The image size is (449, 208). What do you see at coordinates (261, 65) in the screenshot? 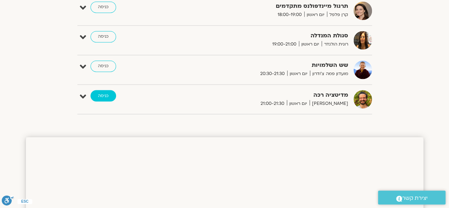
I see `strong: שש השלמויות` at bounding box center [261, 65].